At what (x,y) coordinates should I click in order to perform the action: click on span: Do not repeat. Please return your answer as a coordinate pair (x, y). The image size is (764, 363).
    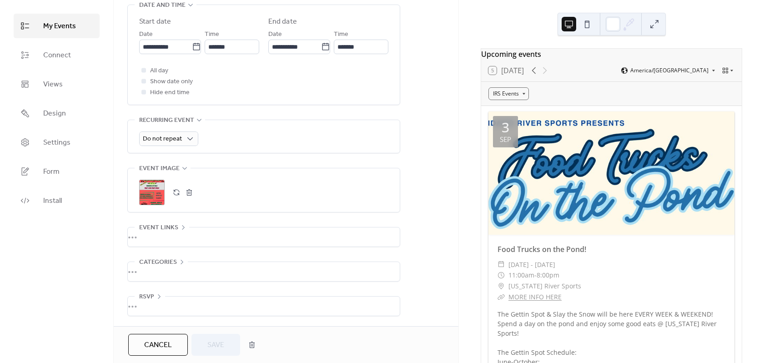
    Looking at the image, I should click on (162, 139).